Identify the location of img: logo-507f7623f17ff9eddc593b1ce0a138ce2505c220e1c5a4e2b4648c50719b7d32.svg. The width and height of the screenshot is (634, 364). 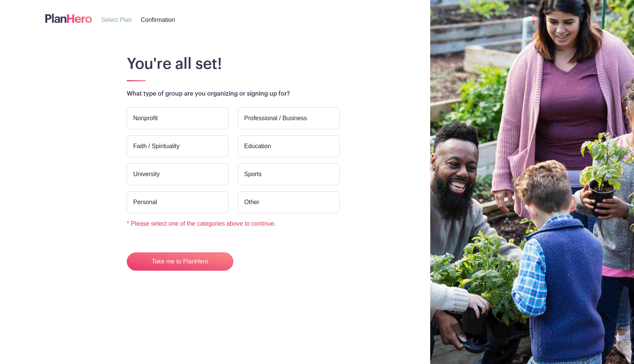
(69, 18).